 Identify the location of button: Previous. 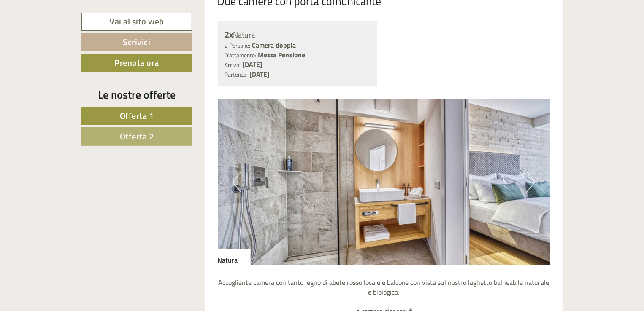
(237, 182).